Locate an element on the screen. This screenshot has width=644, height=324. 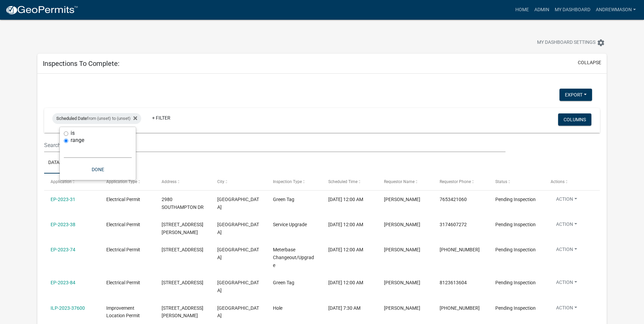
span: Status is located at coordinates (501, 182).